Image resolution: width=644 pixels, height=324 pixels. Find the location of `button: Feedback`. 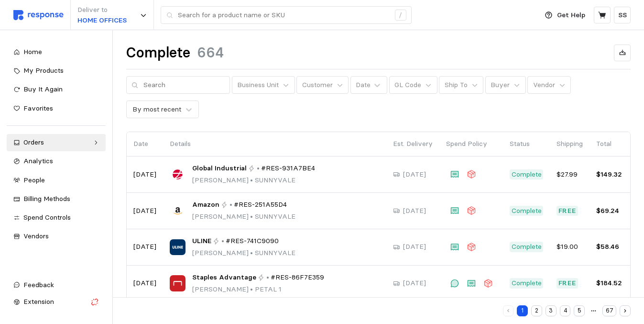

button: Feedback is located at coordinates (56, 285).